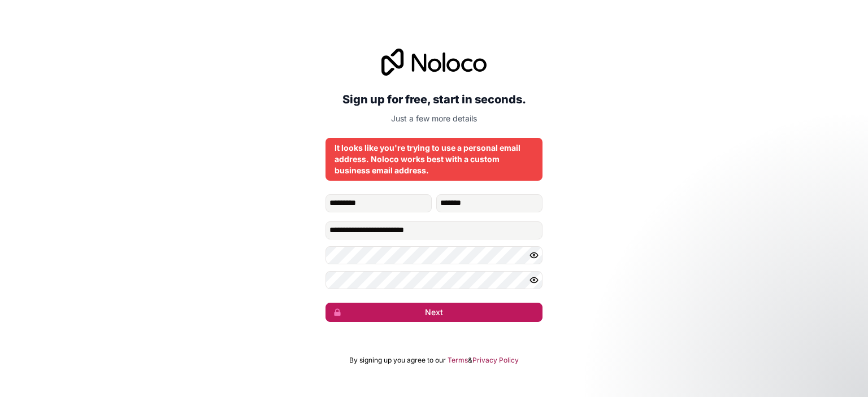 The image size is (868, 397). What do you see at coordinates (434, 313) in the screenshot?
I see `button: Next` at bounding box center [434, 313].